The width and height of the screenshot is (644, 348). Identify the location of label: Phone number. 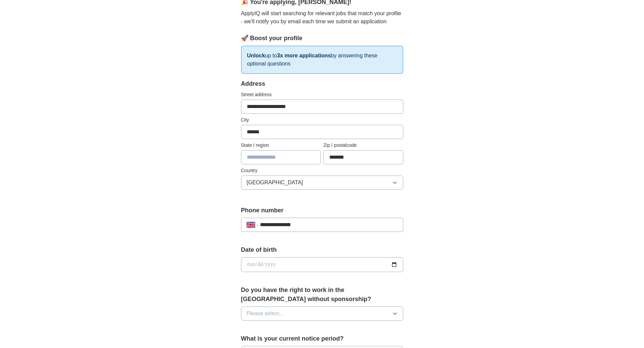
(322, 210).